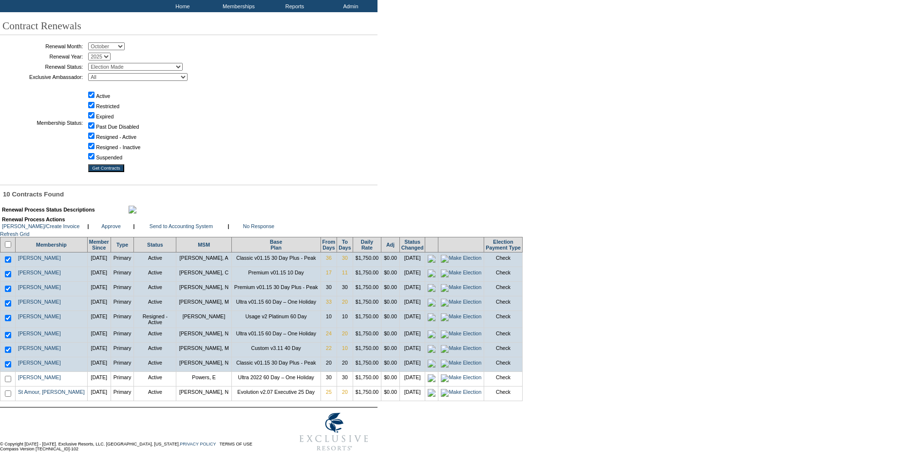 The image size is (924, 465). What do you see at coordinates (109, 157) in the screenshot?
I see `label: Suspended` at bounding box center [109, 157].